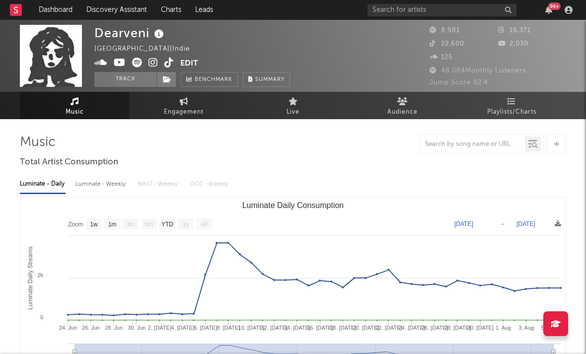 The height and width of the screenshot is (354, 586). I want to click on input: Search by song name or URL, so click(473, 145).